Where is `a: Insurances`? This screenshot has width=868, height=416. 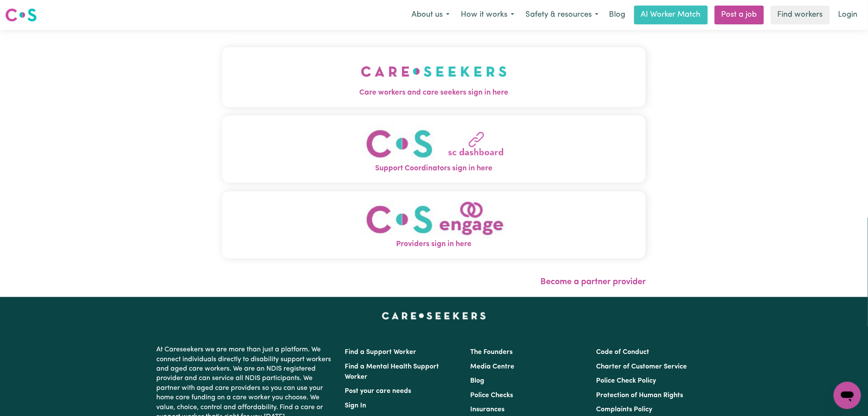
a: Insurances is located at coordinates (488, 409).